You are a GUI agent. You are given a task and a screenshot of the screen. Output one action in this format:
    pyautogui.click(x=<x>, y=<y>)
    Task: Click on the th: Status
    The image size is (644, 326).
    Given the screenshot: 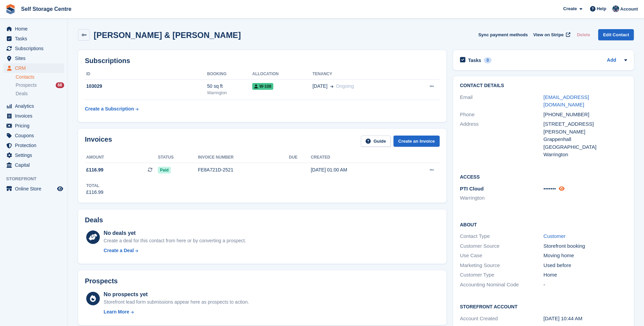 What is the action you would take?
    pyautogui.click(x=178, y=158)
    